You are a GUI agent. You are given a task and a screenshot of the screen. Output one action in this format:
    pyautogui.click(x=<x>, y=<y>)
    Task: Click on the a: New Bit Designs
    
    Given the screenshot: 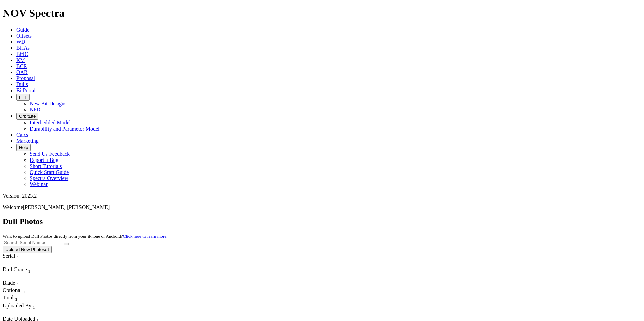 What is the action you would take?
    pyautogui.click(x=48, y=103)
    